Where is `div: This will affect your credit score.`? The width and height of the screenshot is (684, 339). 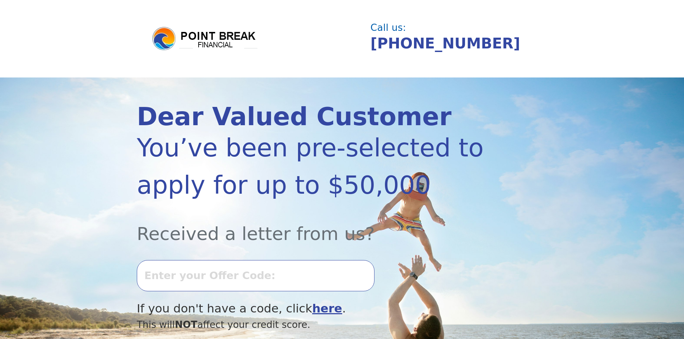 div: This will affect your credit score. is located at coordinates (311, 325).